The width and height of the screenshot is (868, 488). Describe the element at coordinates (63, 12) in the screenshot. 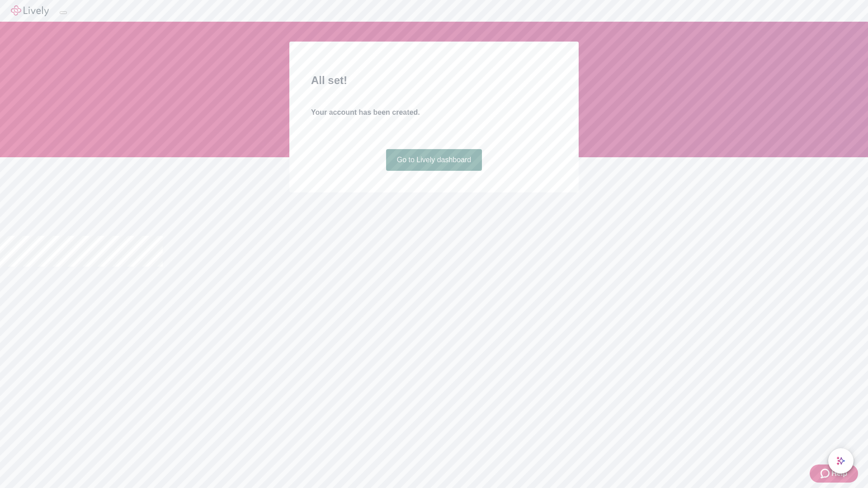

I see `button: Log out` at that location.